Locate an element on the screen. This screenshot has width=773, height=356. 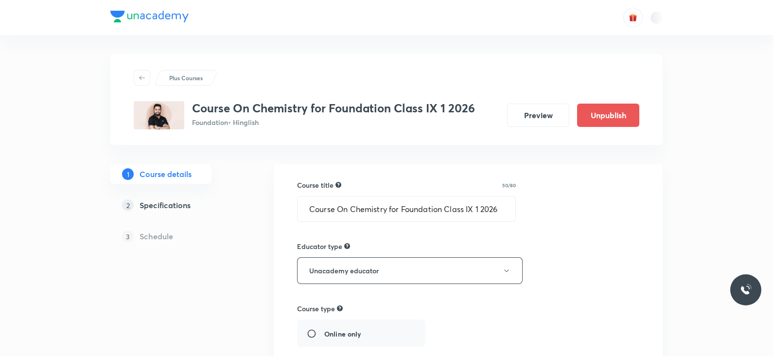
img: Company Logo is located at coordinates (149, 17).